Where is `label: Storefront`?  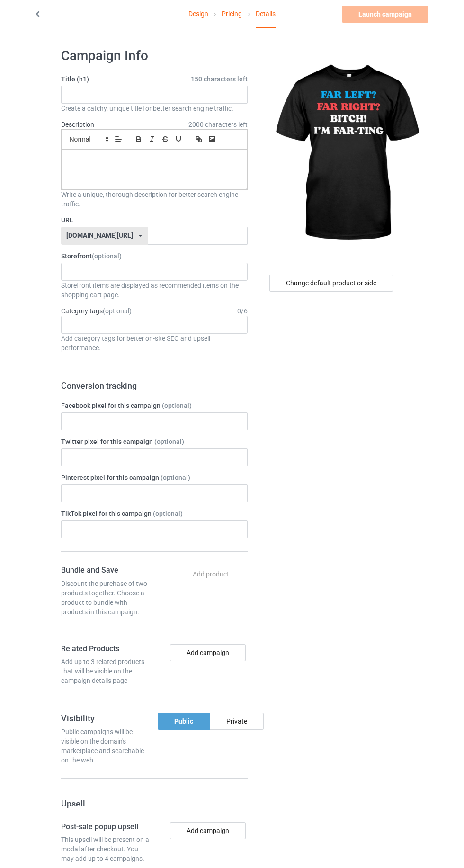 label: Storefront is located at coordinates (154, 256).